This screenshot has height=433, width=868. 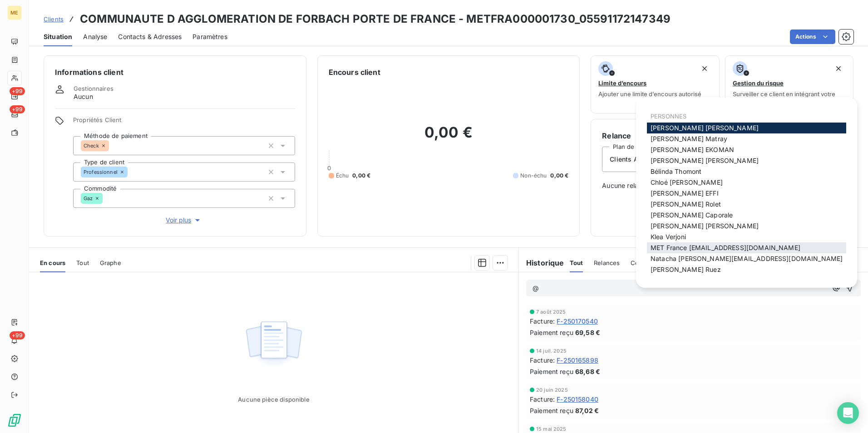 I want to click on span: 14 juil. 2025, so click(x=551, y=351).